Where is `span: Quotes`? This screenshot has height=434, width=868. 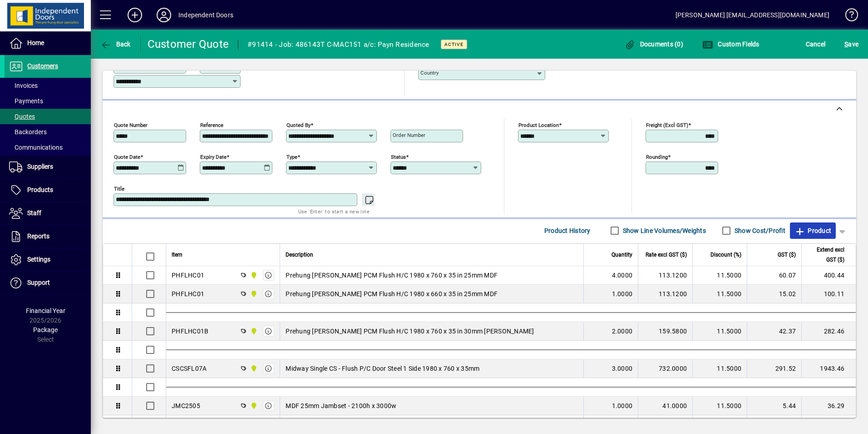 span: Quotes is located at coordinates (22, 117).